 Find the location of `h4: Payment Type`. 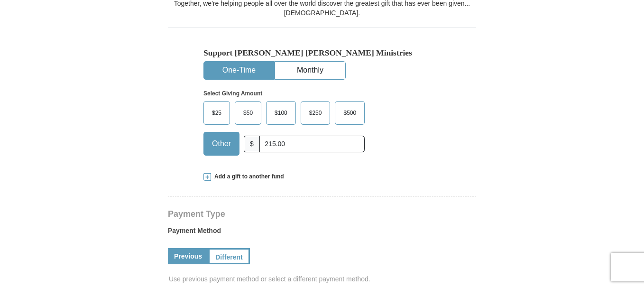

h4: Payment Type is located at coordinates (322, 214).